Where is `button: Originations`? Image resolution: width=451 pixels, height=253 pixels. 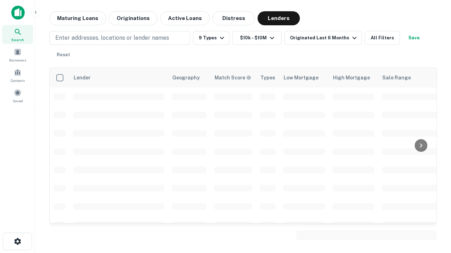
button: Originations is located at coordinates (133, 18).